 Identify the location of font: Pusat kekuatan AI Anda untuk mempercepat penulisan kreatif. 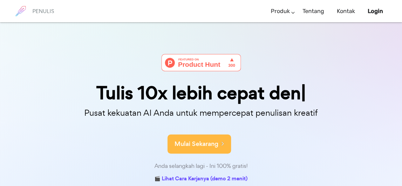
(201, 113).